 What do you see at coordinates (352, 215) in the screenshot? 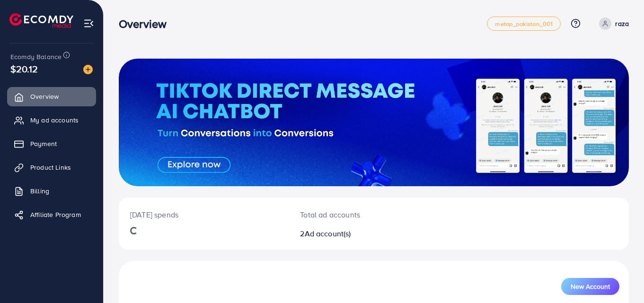
I see `p: Total ad accounts` at bounding box center [352, 215].